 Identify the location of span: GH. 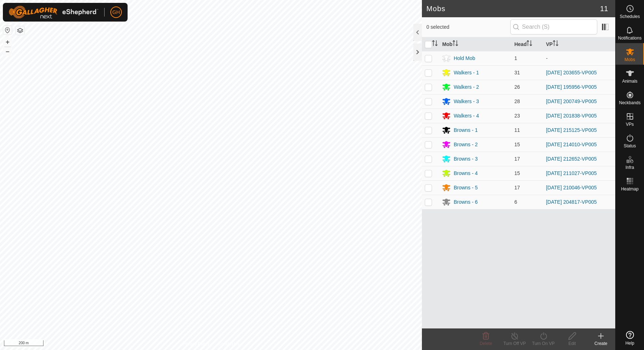
(116, 12).